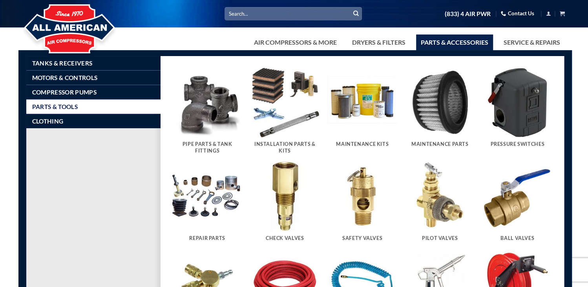  Describe the element at coordinates (440, 144) in the screenshot. I see `h5: Maintenance Parts` at that location.